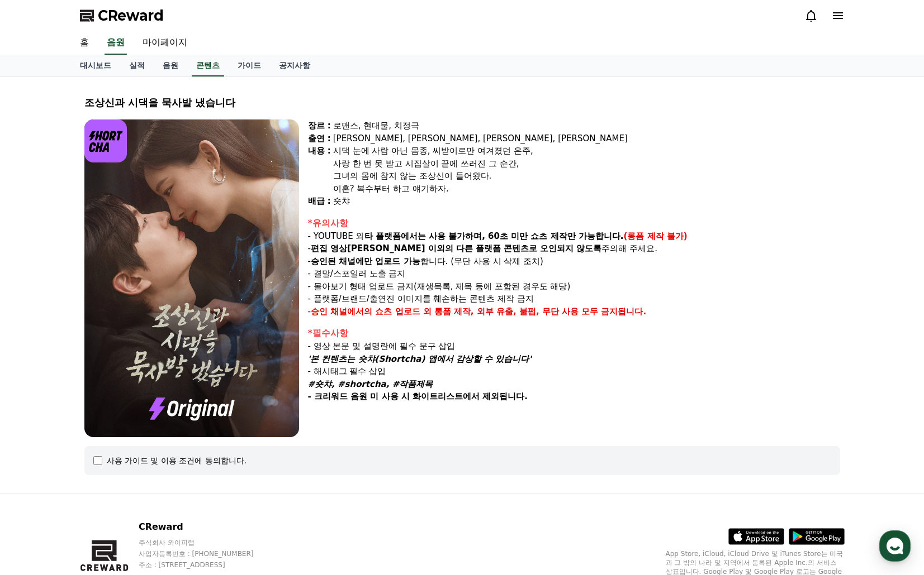 This screenshot has height=575, width=924. What do you see at coordinates (165, 43) in the screenshot?
I see `a: 마이페이지` at bounding box center [165, 43].